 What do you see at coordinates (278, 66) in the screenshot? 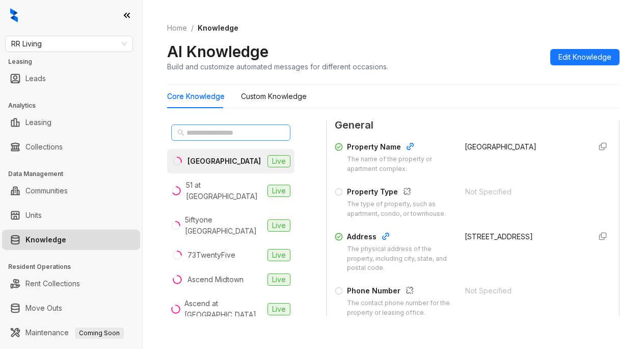
I see `div: Build and customize automated messages for different occasions.` at bounding box center [278, 66].